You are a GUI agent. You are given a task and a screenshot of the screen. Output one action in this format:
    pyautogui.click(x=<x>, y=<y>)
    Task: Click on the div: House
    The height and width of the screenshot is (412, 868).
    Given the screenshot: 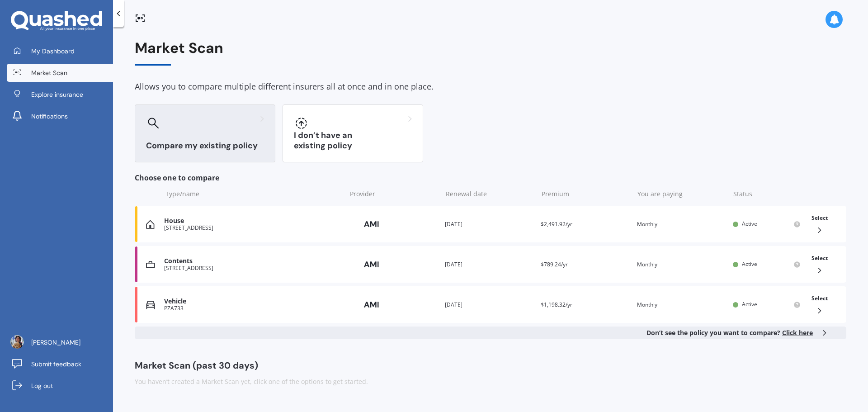 What is the action you would take?
    pyautogui.click(x=253, y=221)
    